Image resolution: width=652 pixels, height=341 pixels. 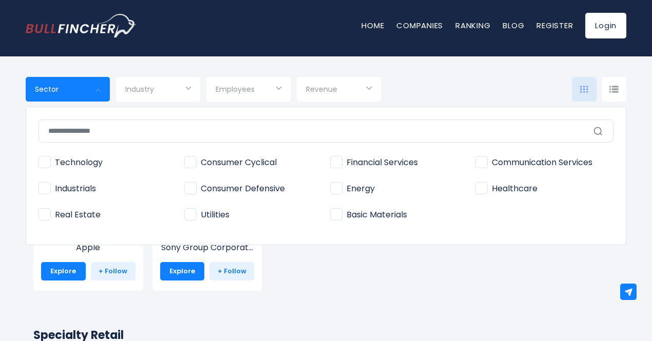 What do you see at coordinates (67, 189) in the screenshot?
I see `span: Industrials` at bounding box center [67, 189].